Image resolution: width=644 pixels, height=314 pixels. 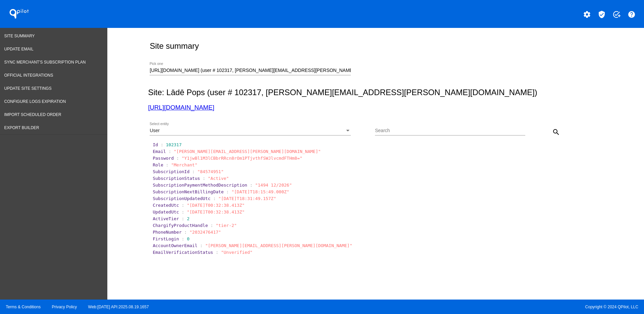 What do you see at coordinates (159, 151) in the screenshot?
I see `span: Email` at bounding box center [159, 151].